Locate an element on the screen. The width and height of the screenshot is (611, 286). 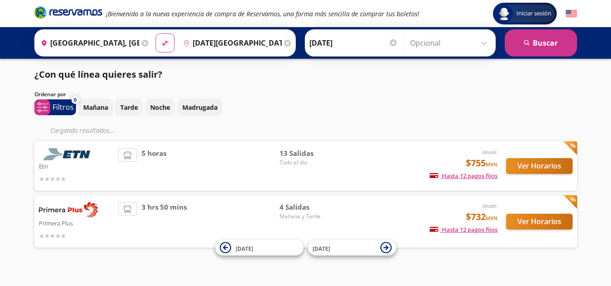
span: Mañana y Tarde is located at coordinates (311, 217).